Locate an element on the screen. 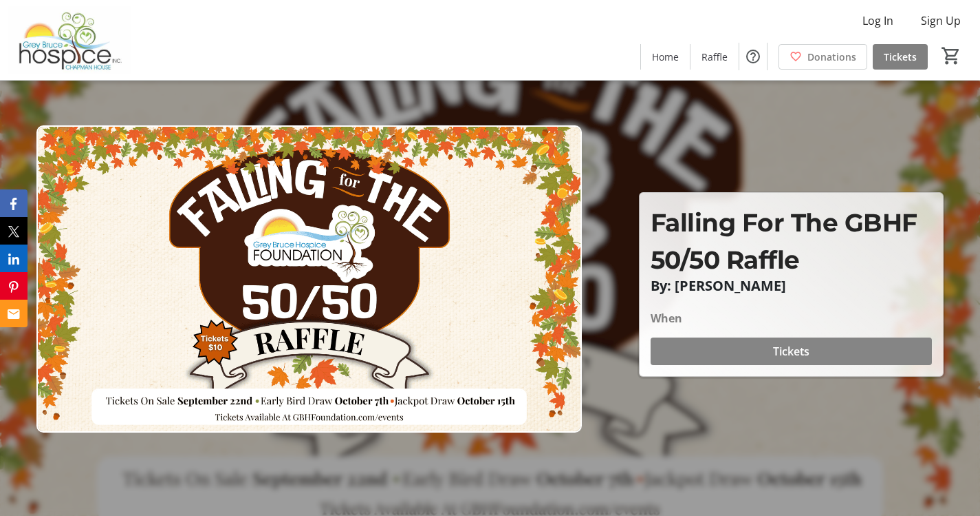  span: Raffle is located at coordinates (715, 57).